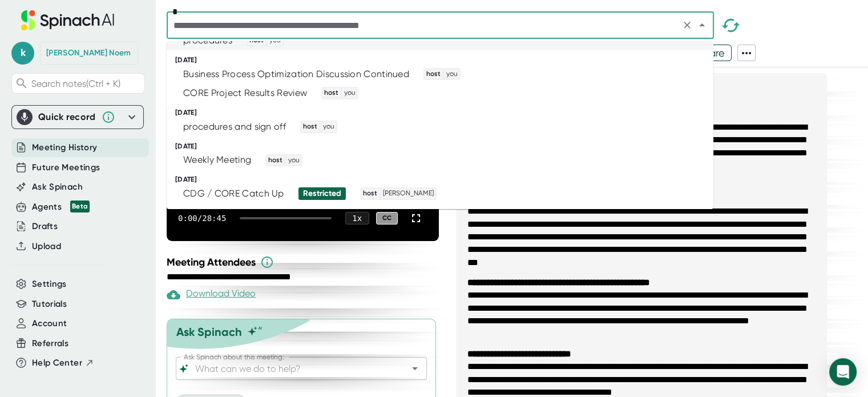 This screenshot has width=868, height=397. Describe the element at coordinates (202, 218) in the screenshot. I see `div: 0:00 / 28:45` at that location.